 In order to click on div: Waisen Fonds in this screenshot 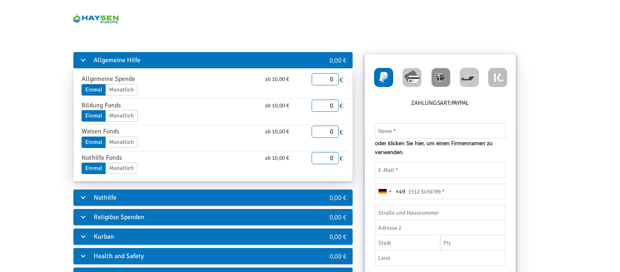, I will do `click(150, 131)`.